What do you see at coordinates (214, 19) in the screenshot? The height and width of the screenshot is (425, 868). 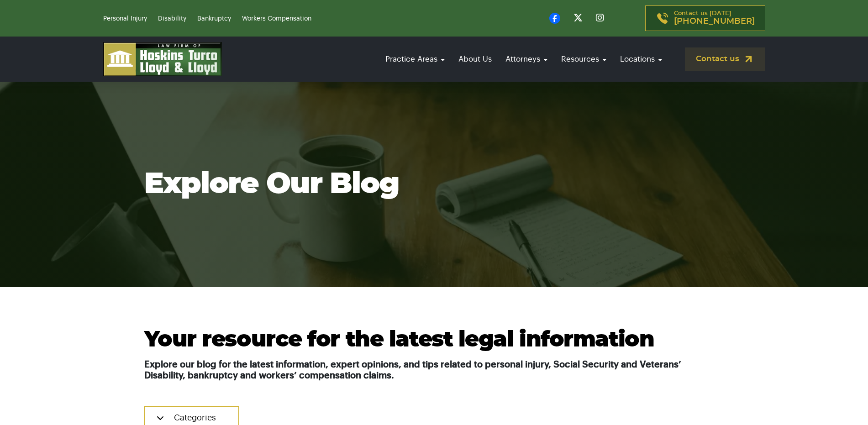 I see `a: Bankruptcy` at bounding box center [214, 19].